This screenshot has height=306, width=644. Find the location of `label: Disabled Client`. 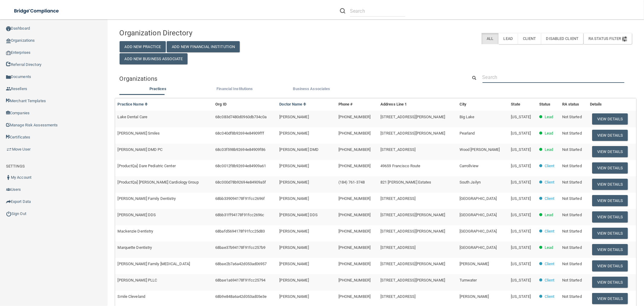

label: Disabled Client is located at coordinates (562, 38).